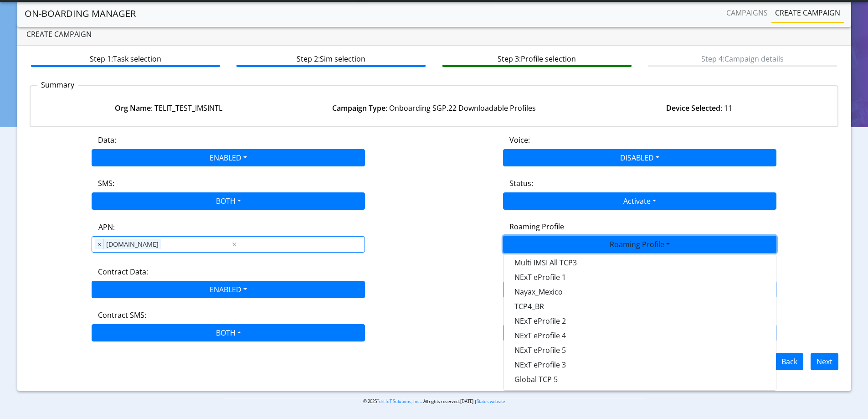 The width and height of the screenshot is (868, 419). I want to click on label: Contract SMS:, so click(122, 315).